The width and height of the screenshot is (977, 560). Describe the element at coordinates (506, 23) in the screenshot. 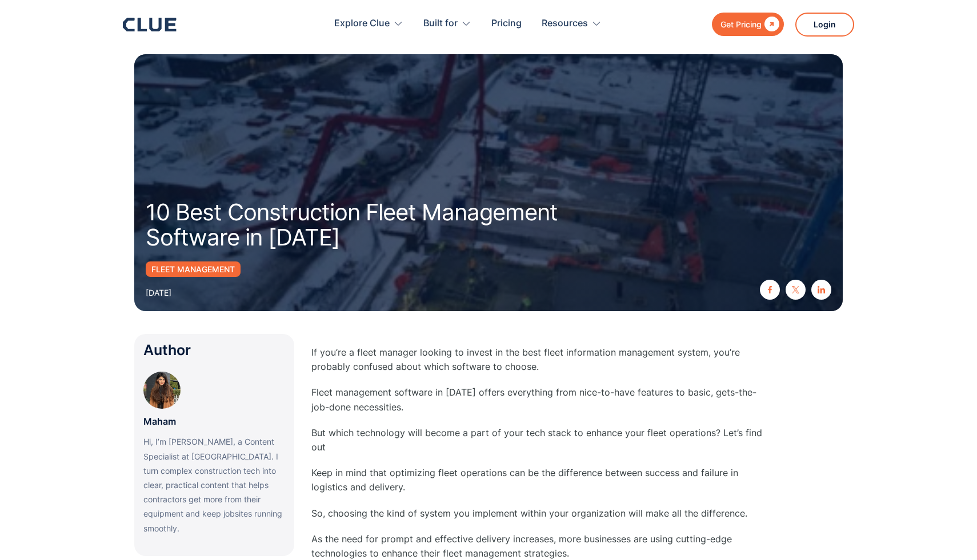

I see `a: Pricing` at that location.